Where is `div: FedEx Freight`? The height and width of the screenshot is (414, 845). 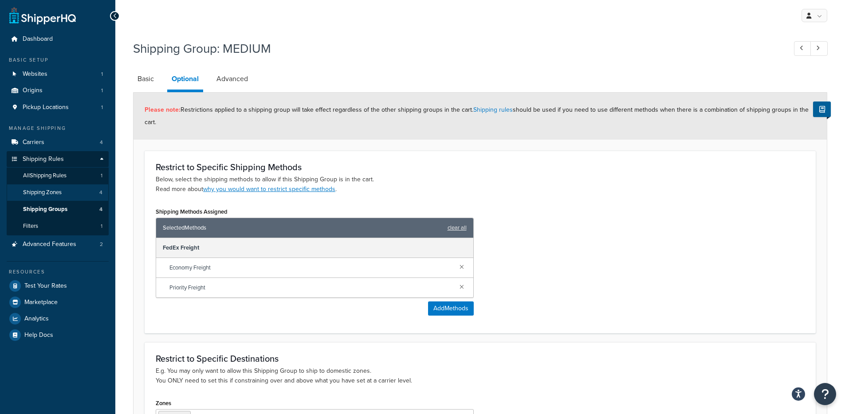 div: FedEx Freight is located at coordinates (314, 248).